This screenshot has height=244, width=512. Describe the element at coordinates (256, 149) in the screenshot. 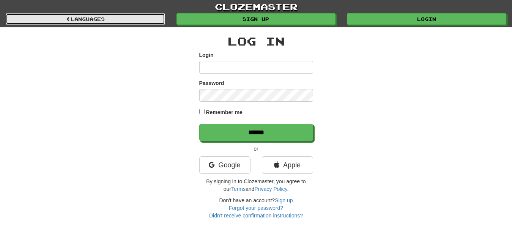

I see `p: or` at that location.